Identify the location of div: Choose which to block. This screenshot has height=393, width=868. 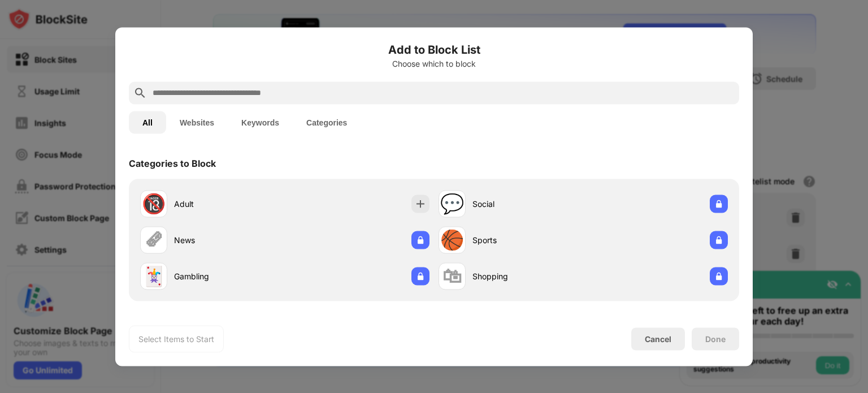
(434, 64).